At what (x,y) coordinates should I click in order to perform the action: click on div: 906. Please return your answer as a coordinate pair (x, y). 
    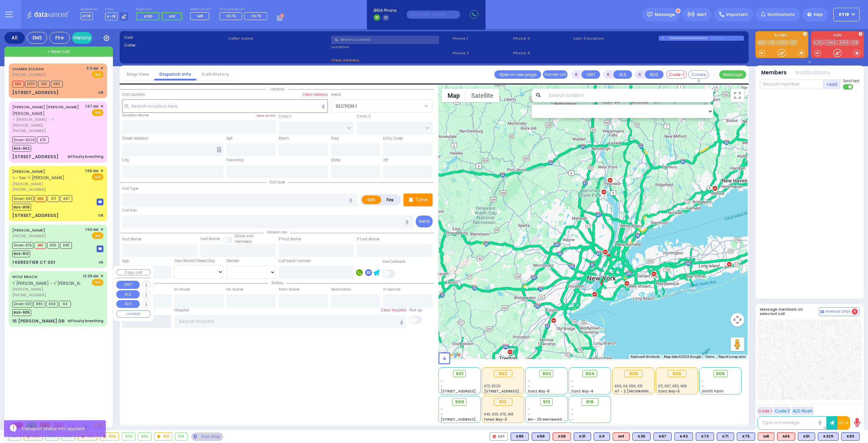
    Looking at the image, I should click on (110, 436).